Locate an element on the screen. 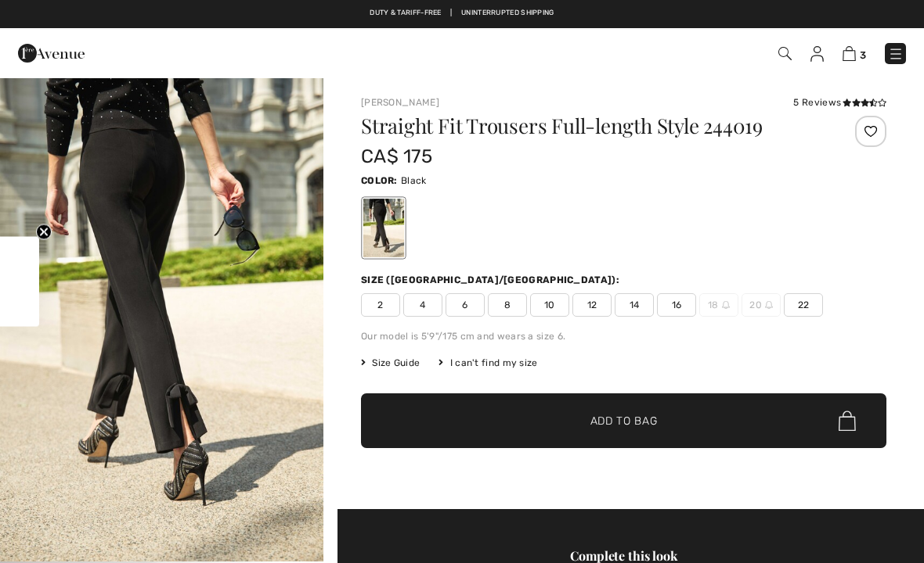 The height and width of the screenshot is (563, 924). span: 16 is located at coordinates (676, 305).